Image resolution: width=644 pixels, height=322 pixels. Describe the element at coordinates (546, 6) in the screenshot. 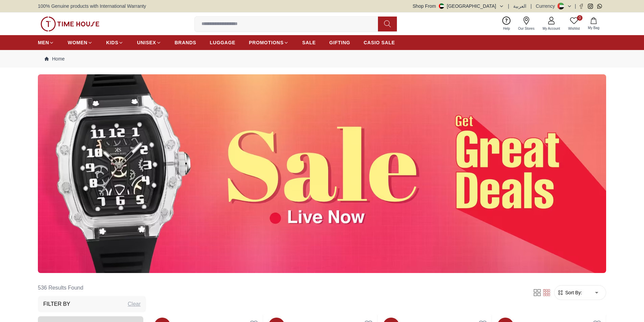

I see `div: Currency` at that location.